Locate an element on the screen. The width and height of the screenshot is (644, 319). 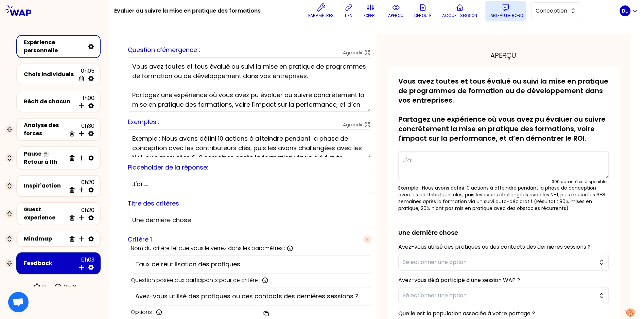
button: aperçu is located at coordinates (396, 11).